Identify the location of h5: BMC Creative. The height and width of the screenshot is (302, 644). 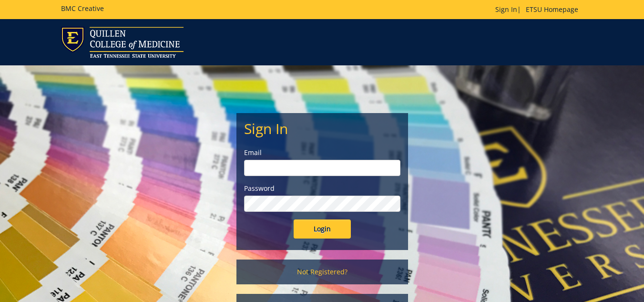
(82, 8).